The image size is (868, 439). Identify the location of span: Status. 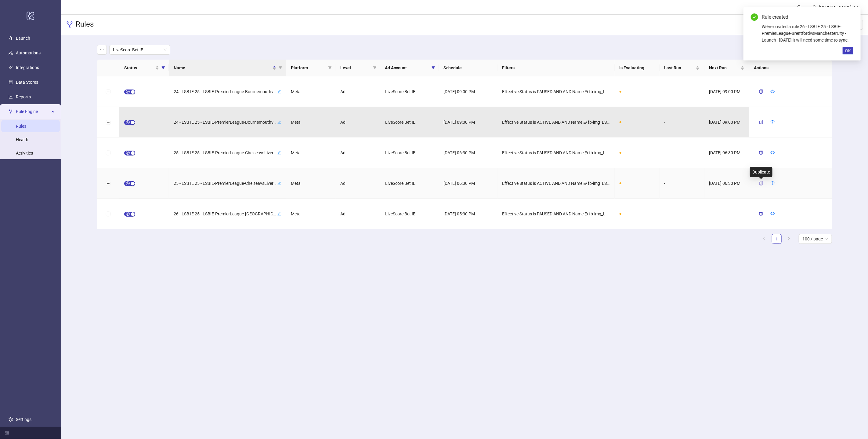
(139, 68).